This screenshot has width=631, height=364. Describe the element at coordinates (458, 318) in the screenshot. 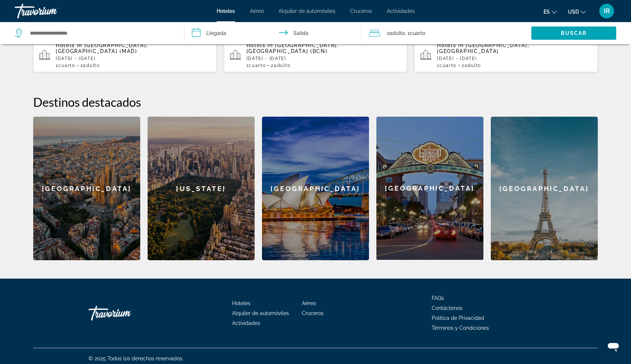

I see `span: Política de Privacidad` at that location.